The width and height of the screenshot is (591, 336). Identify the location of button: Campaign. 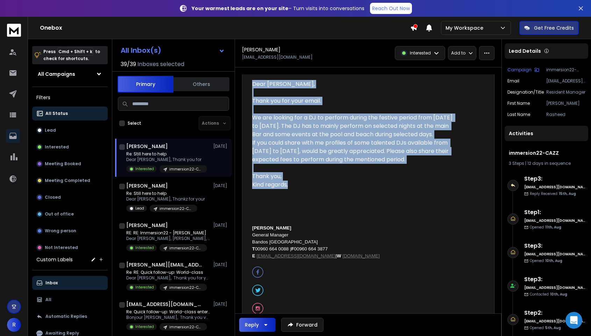
(523, 70).